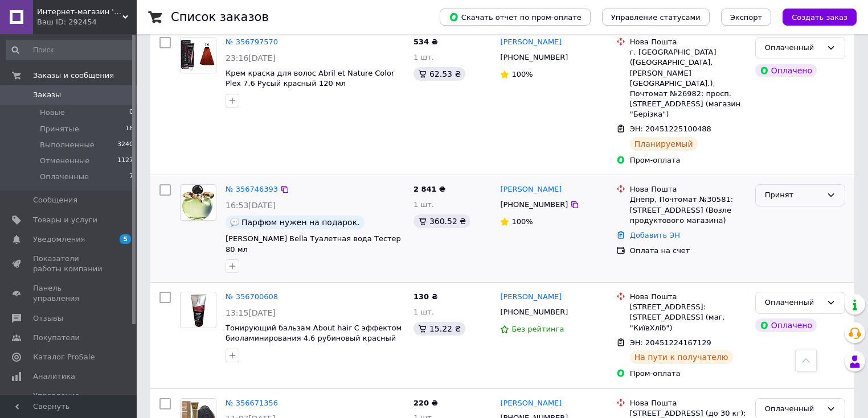  I want to click on span: Покупатели, so click(56, 338).